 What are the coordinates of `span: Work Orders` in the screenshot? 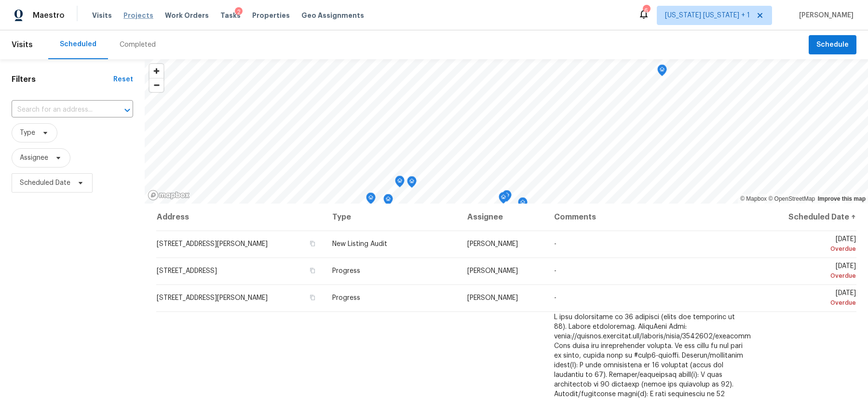 It's located at (187, 15).